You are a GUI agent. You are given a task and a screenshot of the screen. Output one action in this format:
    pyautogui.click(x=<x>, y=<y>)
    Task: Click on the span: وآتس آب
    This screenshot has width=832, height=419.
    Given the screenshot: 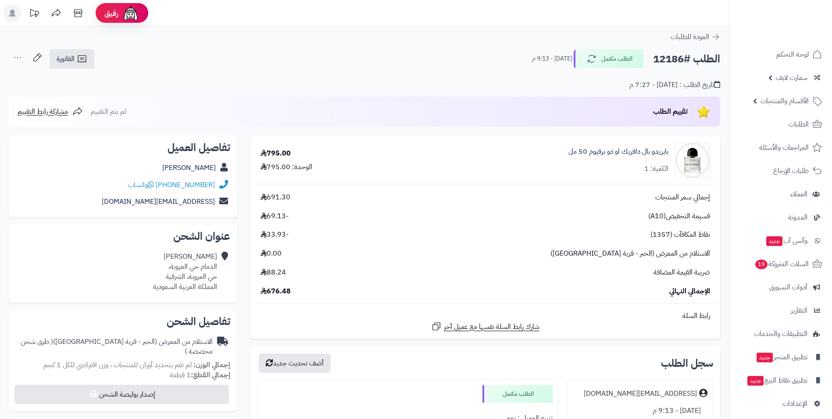 What is the action you would take?
    pyautogui.click(x=787, y=240)
    